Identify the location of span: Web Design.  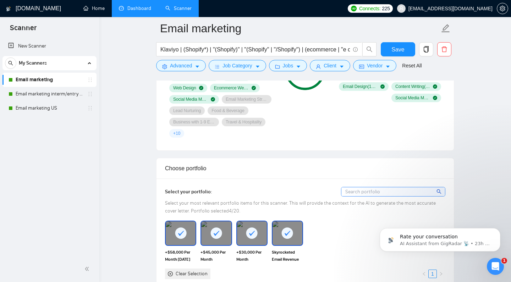
(184, 88).